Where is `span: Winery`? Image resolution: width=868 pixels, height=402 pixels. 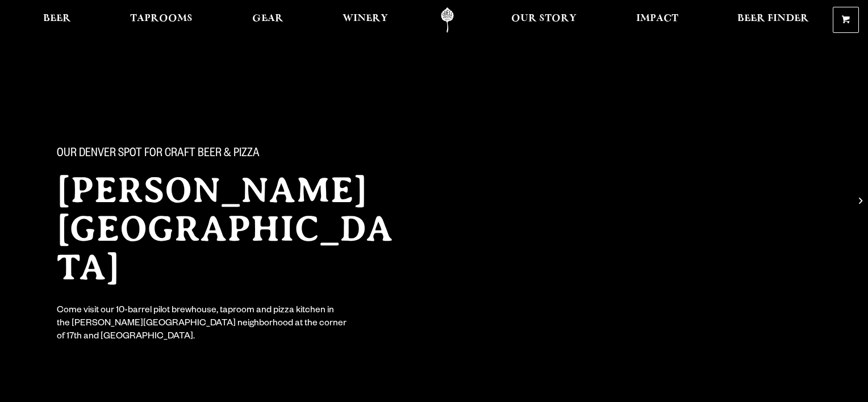 span: Winery is located at coordinates (365, 18).